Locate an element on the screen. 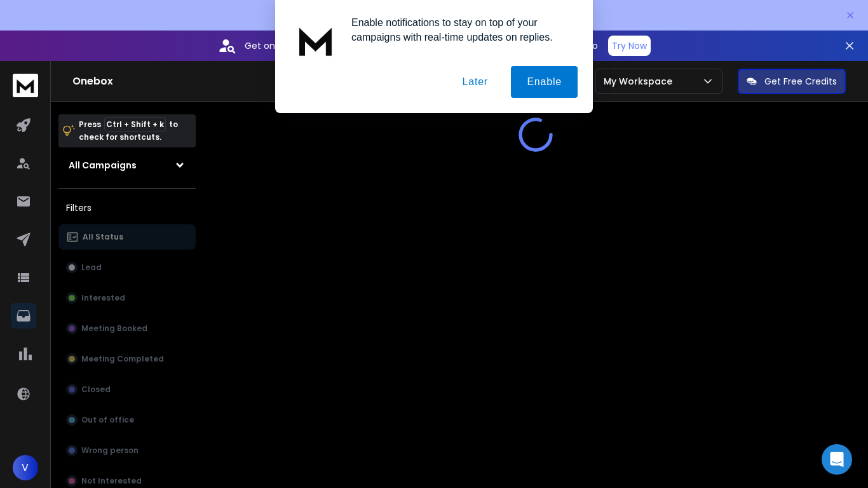 Image resolution: width=868 pixels, height=488 pixels. button: V is located at coordinates (26, 468).